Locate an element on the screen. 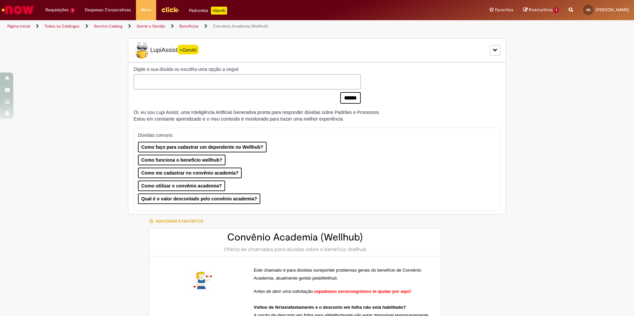 Image resolution: width=634 pixels, height=316 pixels. span: Requisições is located at coordinates (57, 10).